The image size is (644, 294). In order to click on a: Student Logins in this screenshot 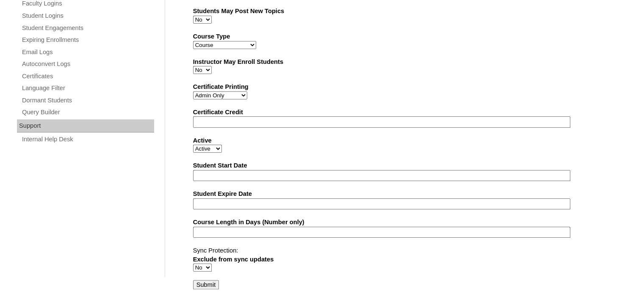, I will do `click(88, 16)`.